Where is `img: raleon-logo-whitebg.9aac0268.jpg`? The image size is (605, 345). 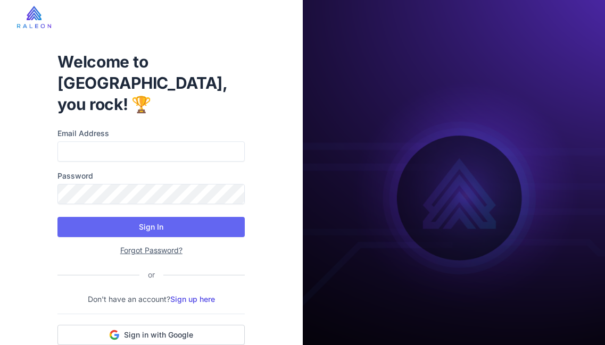 img: raleon-logo-whitebg.9aac0268.jpg is located at coordinates (34, 17).